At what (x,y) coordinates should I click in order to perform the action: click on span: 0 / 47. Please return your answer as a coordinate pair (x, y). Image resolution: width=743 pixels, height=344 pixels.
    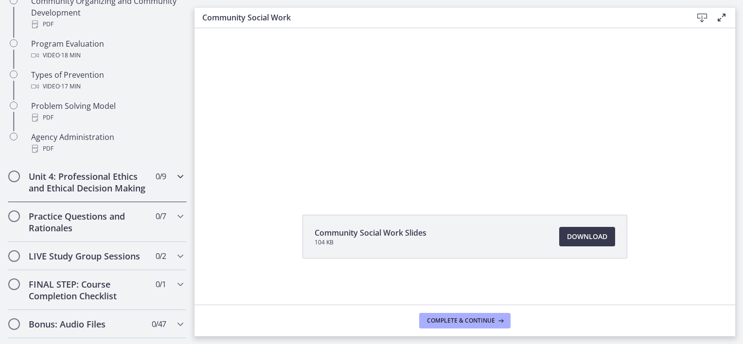
    Looking at the image, I should click on (158, 324).